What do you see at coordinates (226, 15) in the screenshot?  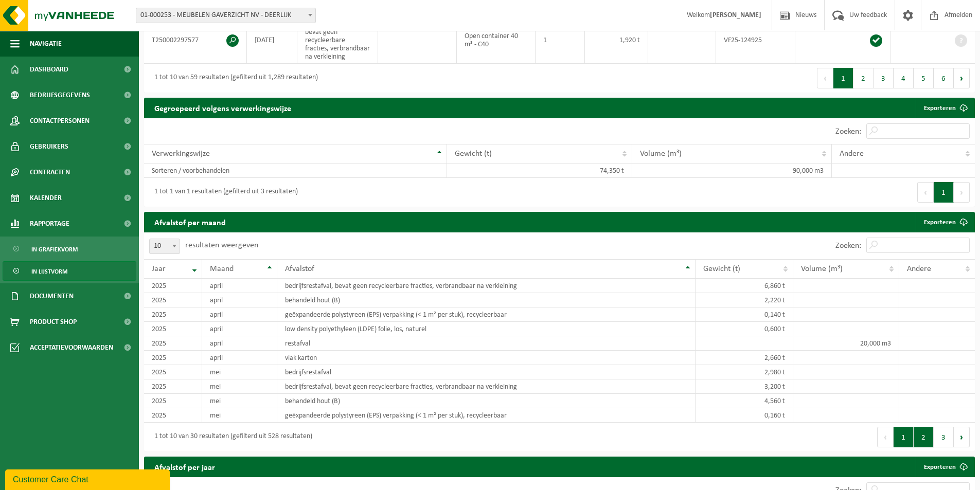 I see `span: 01-000253 - MEUBELEN GAVERZICHT NV - DEERLIJK` at bounding box center [226, 15].